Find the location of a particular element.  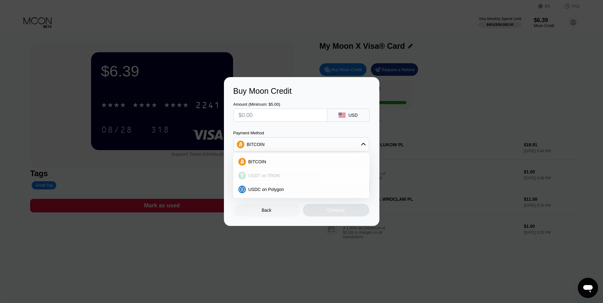

input: $0.00 is located at coordinates (280, 115).